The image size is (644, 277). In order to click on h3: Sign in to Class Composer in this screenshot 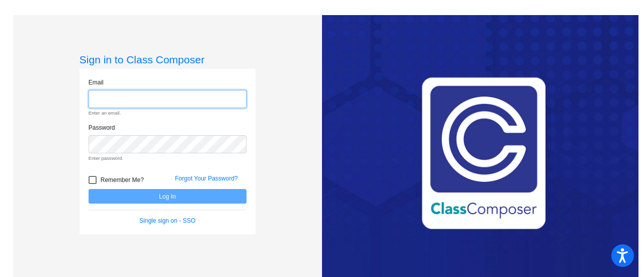, I will do `click(168, 60)`.